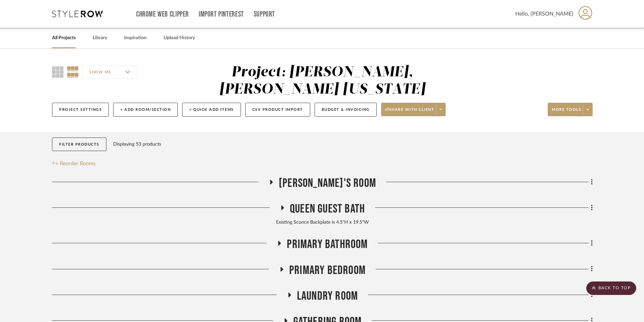 Image resolution: width=644 pixels, height=322 pixels. What do you see at coordinates (221, 14) in the screenshot?
I see `a: Import Pinterest` at bounding box center [221, 14].